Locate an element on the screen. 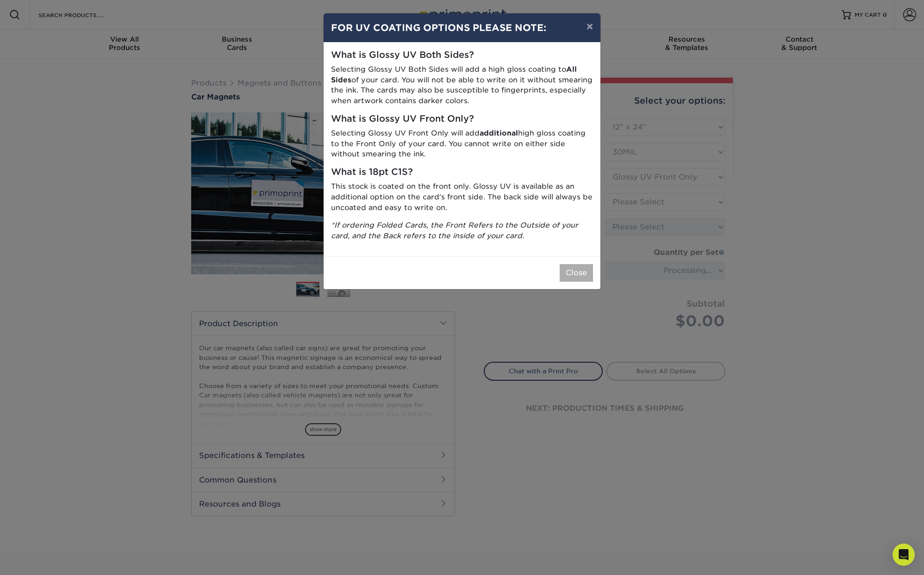  p: Selecting Glossy UV Both Sides will add a high gloss coating to of your card. You will not be abl... is located at coordinates (462, 85).